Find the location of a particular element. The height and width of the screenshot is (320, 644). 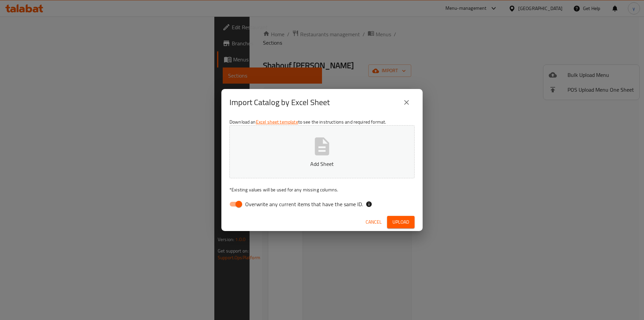

h2: Import Catalog by Excel Sheet is located at coordinates (279, 103).